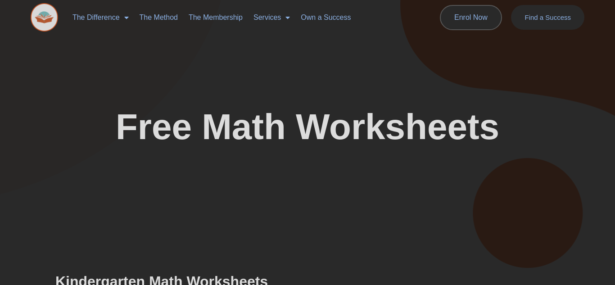 The width and height of the screenshot is (615, 285). Describe the element at coordinates (100, 18) in the screenshot. I see `a: The Difference` at that location.